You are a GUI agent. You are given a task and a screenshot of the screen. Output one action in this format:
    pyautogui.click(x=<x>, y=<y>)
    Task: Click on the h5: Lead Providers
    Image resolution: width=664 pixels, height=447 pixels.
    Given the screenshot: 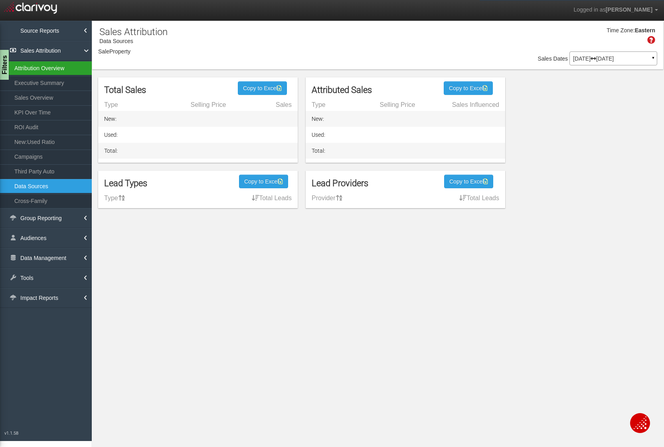 What is the action you would take?
    pyautogui.click(x=337, y=184)
    